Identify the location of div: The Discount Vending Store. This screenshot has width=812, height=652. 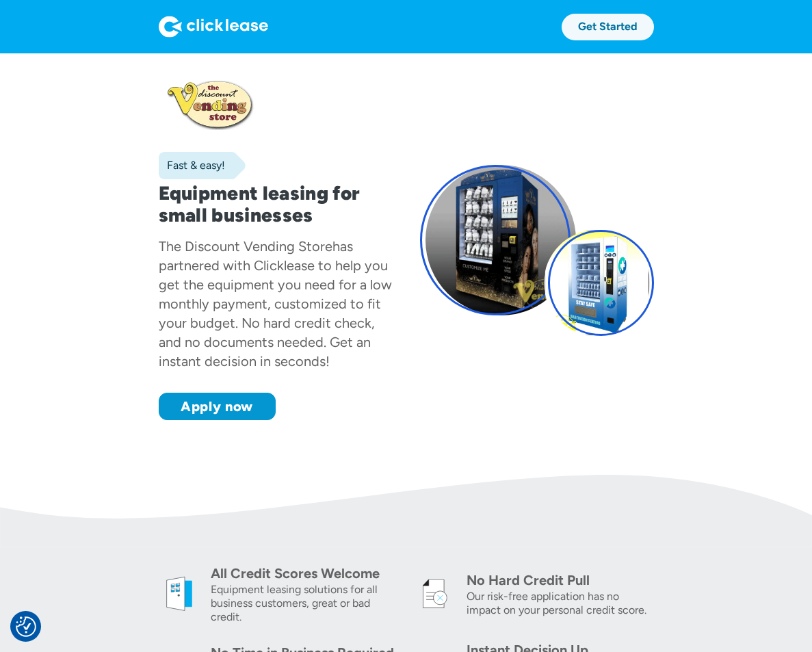
(246, 246).